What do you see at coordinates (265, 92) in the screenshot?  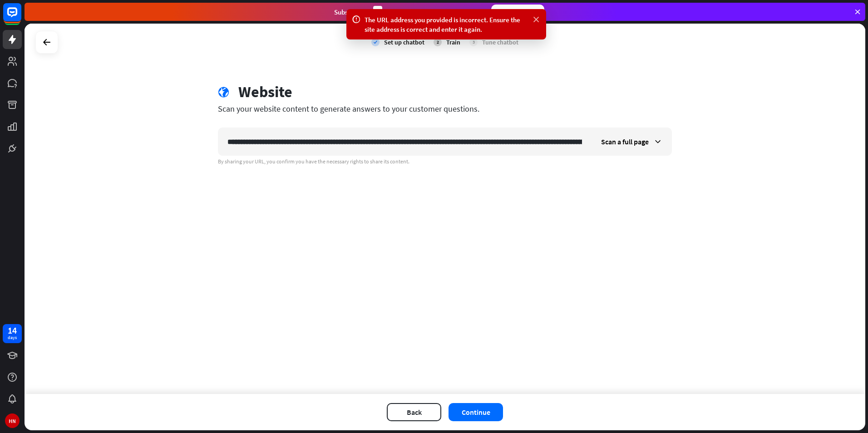 I see `div: Website` at bounding box center [265, 92].